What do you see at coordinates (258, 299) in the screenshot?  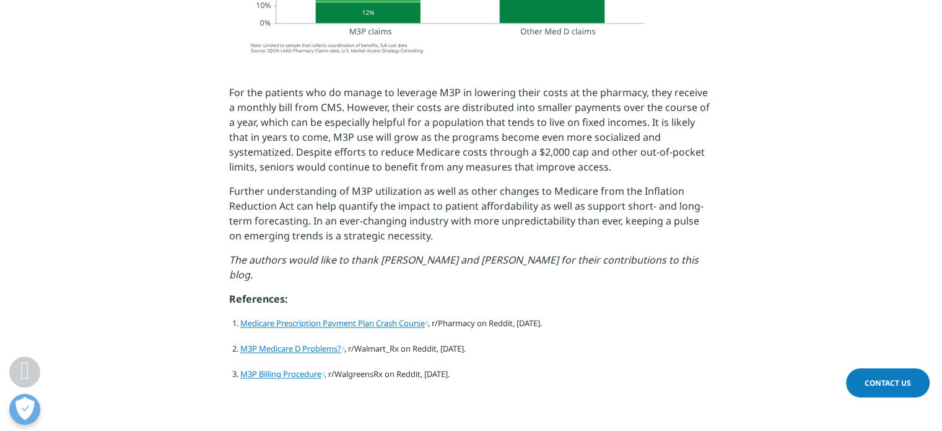 I see `strong: References:` at bounding box center [258, 299].